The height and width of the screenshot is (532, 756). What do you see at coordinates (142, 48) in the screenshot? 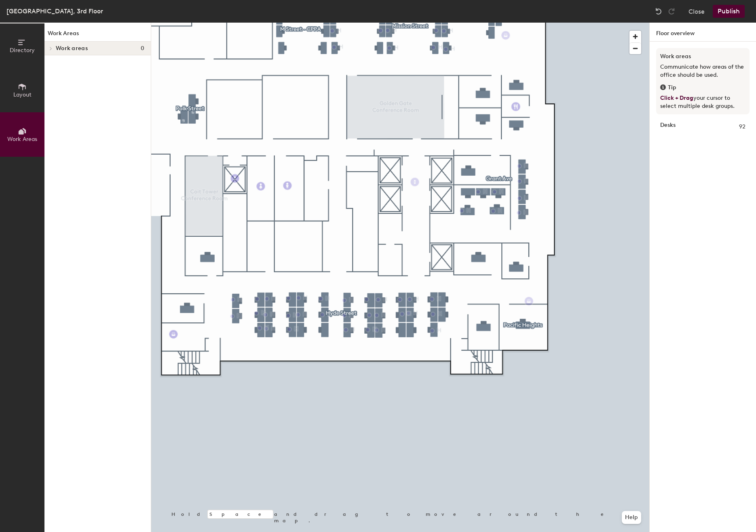
I see `span: 0` at bounding box center [142, 48].